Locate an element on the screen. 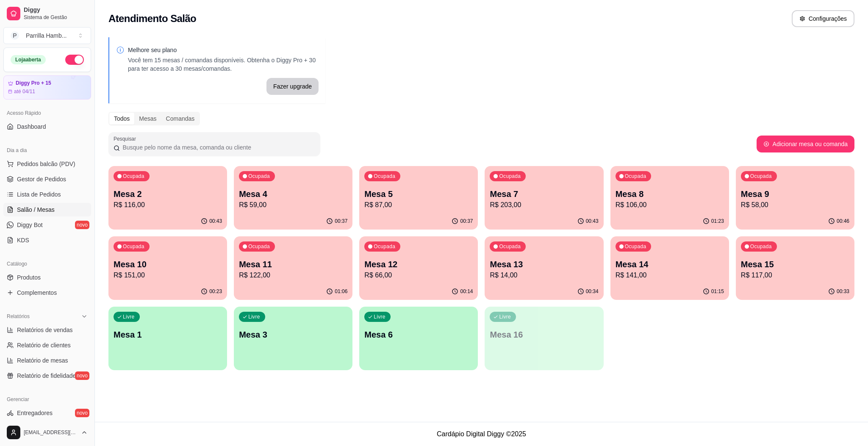  button: OcupadaMesa 14R$ 141,0001:15 is located at coordinates (670, 268).